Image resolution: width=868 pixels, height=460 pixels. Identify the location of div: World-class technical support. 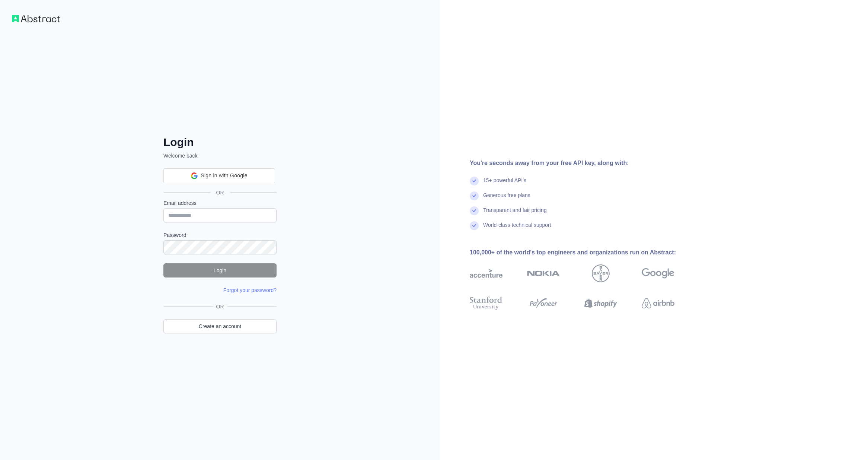
(517, 228).